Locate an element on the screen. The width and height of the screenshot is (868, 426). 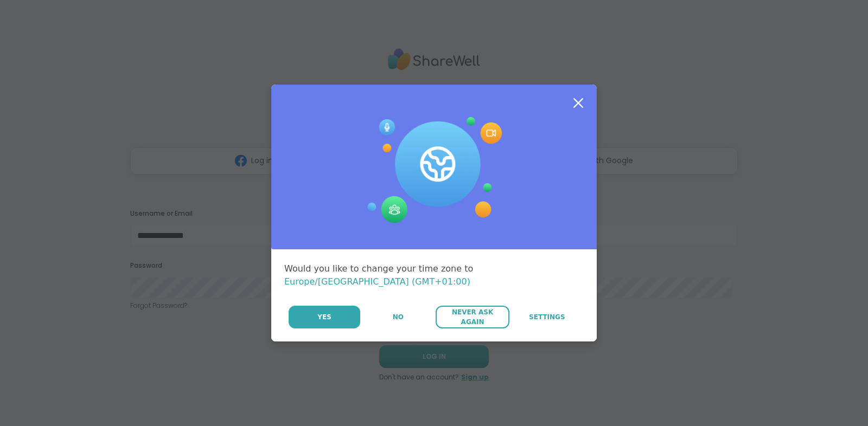
a: Settings is located at coordinates (547, 317).